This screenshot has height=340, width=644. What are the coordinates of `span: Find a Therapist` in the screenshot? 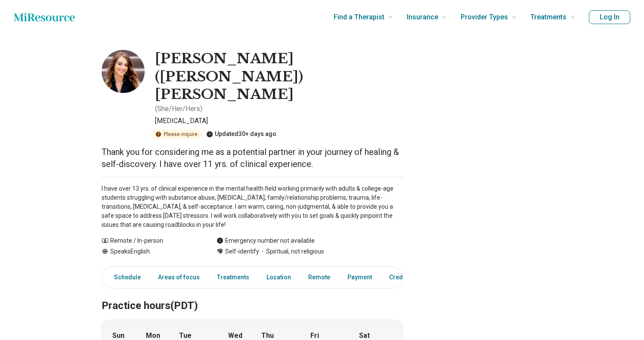 It's located at (359, 17).